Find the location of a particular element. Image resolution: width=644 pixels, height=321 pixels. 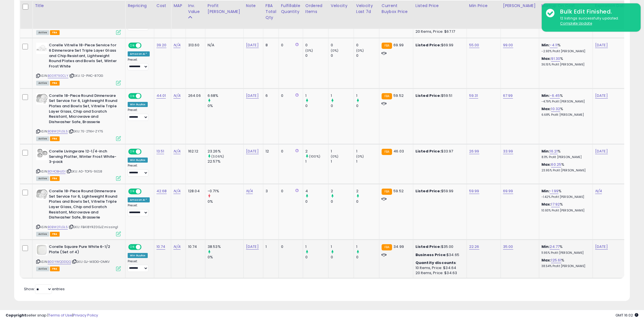

a: 59.31 is located at coordinates (474, 96).